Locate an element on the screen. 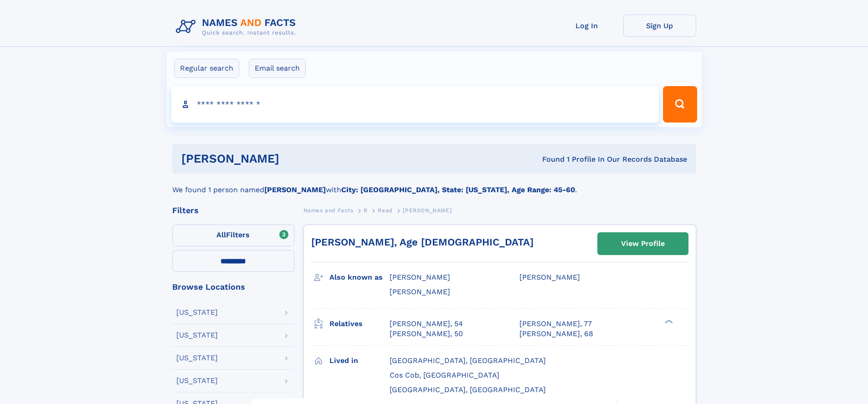 The height and width of the screenshot is (404, 868). span: All is located at coordinates (221, 235).